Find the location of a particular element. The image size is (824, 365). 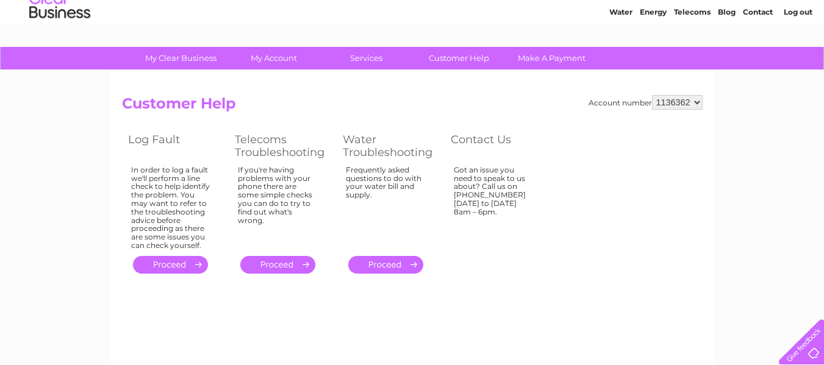

div: Account number is located at coordinates (645, 102).